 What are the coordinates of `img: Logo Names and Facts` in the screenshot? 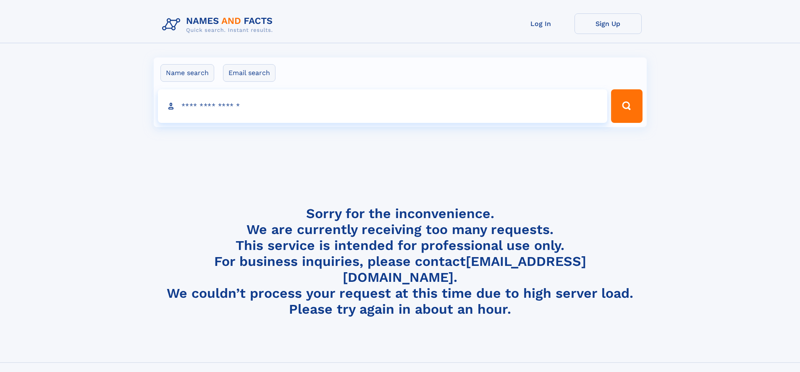 It's located at (219, 25).